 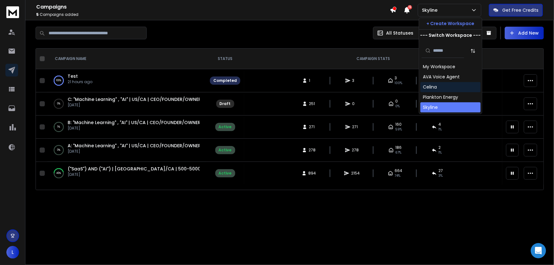 I want to click on th: CAMPAIGN STATS, so click(x=373, y=59).